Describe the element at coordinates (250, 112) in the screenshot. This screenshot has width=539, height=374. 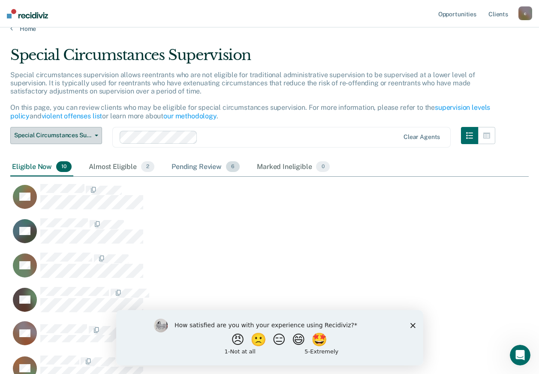
I see `a: supervision levels policy` at that location.